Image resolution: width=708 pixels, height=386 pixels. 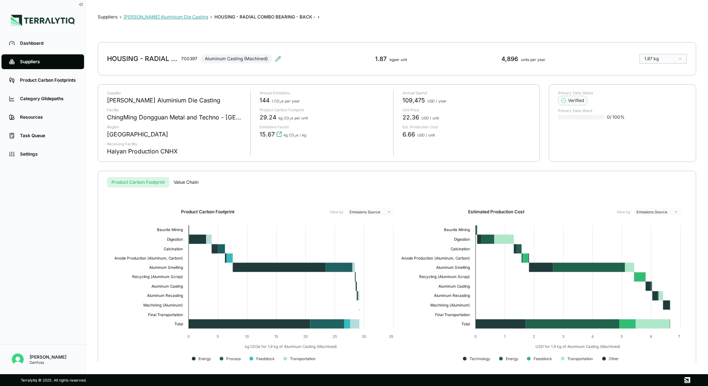 What do you see at coordinates (208, 212) in the screenshot?
I see `h2: Product Carbon Footprint` at bounding box center [208, 212].